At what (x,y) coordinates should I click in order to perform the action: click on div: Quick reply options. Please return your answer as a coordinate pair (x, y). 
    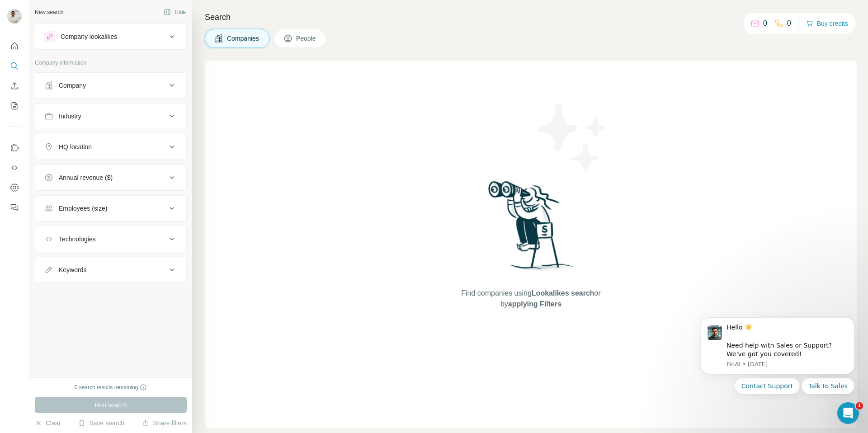
    Looking at the image, I should click on (90, 77).